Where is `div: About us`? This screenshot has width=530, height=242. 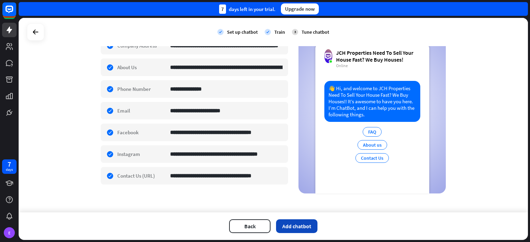
div: About us is located at coordinates (372, 145).